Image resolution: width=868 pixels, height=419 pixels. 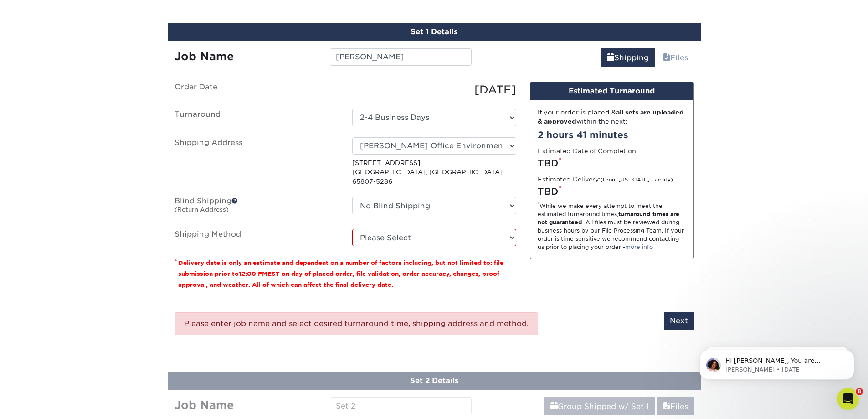 What do you see at coordinates (605, 179) in the screenshot?
I see `label: Estimated Delivery:` at bounding box center [605, 179].